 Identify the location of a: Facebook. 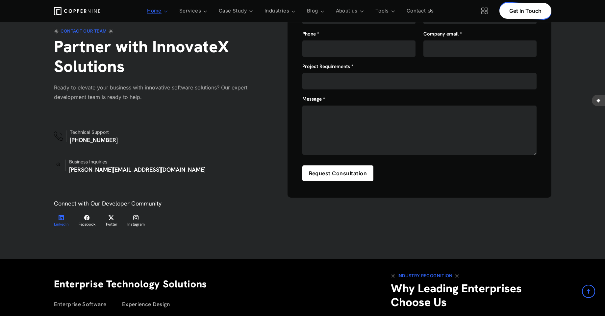
(87, 220).